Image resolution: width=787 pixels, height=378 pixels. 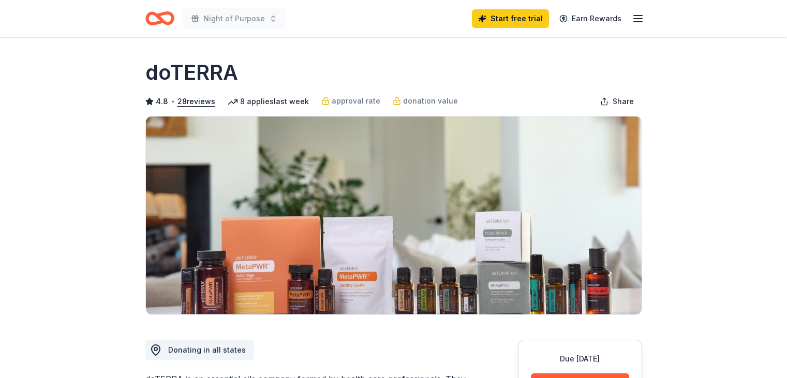 I want to click on img: Image for doTERRA, so click(x=394, y=215).